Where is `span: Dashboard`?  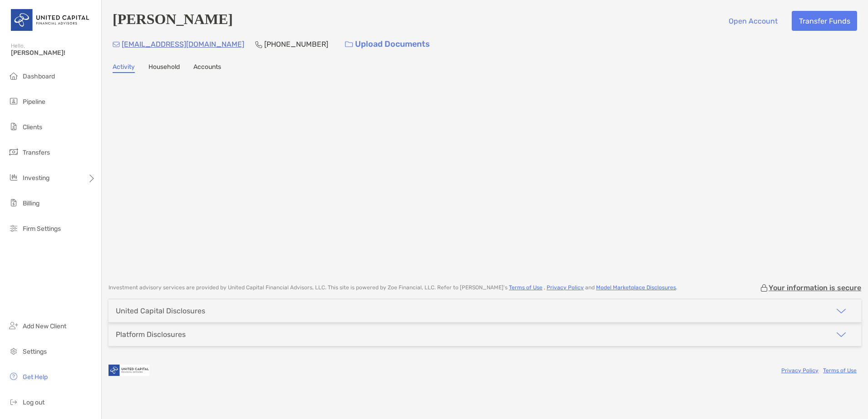
span: Dashboard is located at coordinates (39, 76).